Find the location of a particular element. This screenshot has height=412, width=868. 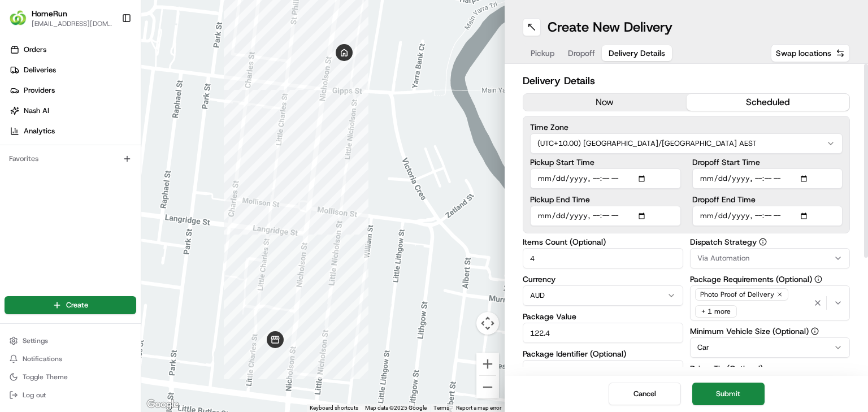

button: Settings is located at coordinates (70, 341).